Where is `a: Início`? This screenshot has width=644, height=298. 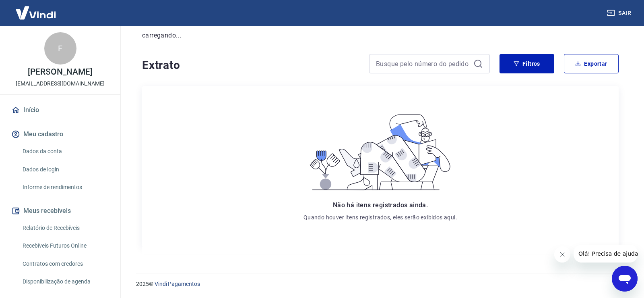 a: Início is located at coordinates (60, 110).